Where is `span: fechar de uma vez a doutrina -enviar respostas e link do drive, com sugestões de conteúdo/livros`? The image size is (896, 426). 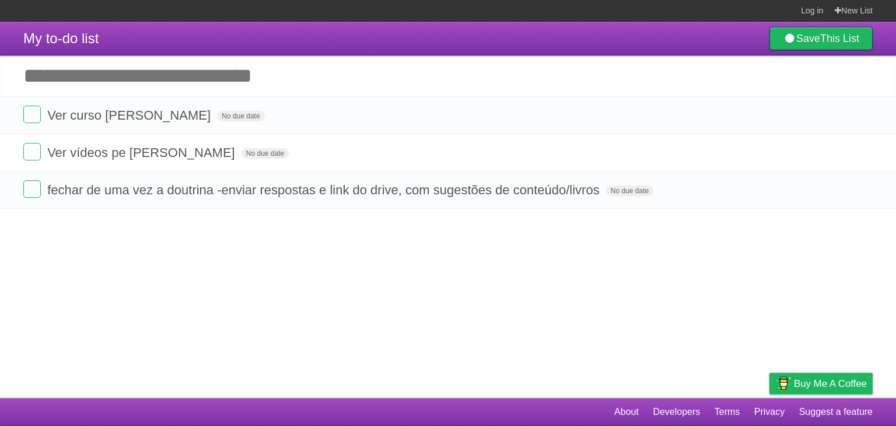 span: fechar de uma vez a doutrina -enviar respostas e link do drive, com sugestões de conteúdo/livros is located at coordinates (325, 190).